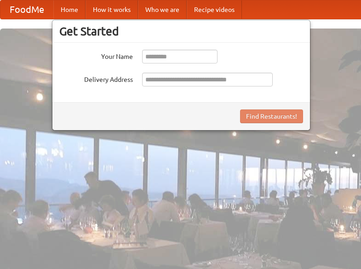 The image size is (361, 269). What do you see at coordinates (69, 10) in the screenshot?
I see `a: Home` at bounding box center [69, 10].